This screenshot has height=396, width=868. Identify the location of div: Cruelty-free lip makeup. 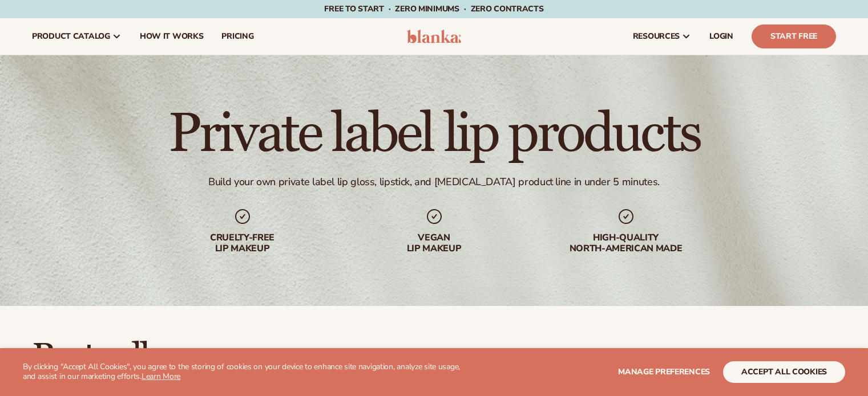
(242, 244).